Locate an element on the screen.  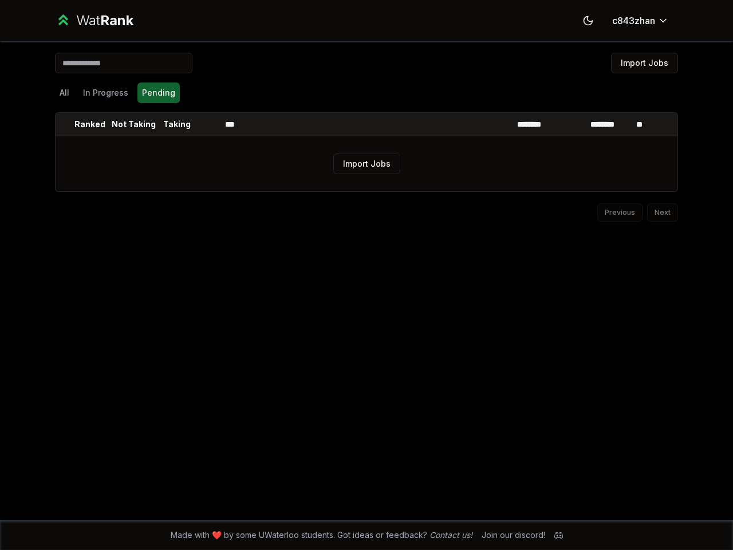
a: Contact us! is located at coordinates (451, 534).